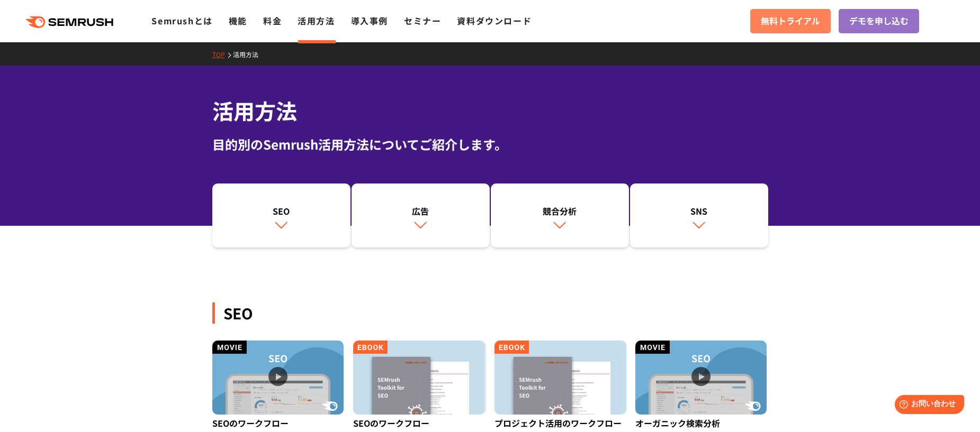  What do you see at coordinates (494, 20) in the screenshot?
I see `a: 資料ダウンロード` at bounding box center [494, 20].